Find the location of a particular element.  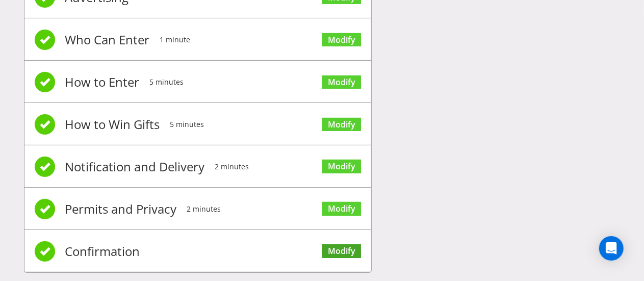

span: How to Win Gifts is located at coordinates (113, 124).